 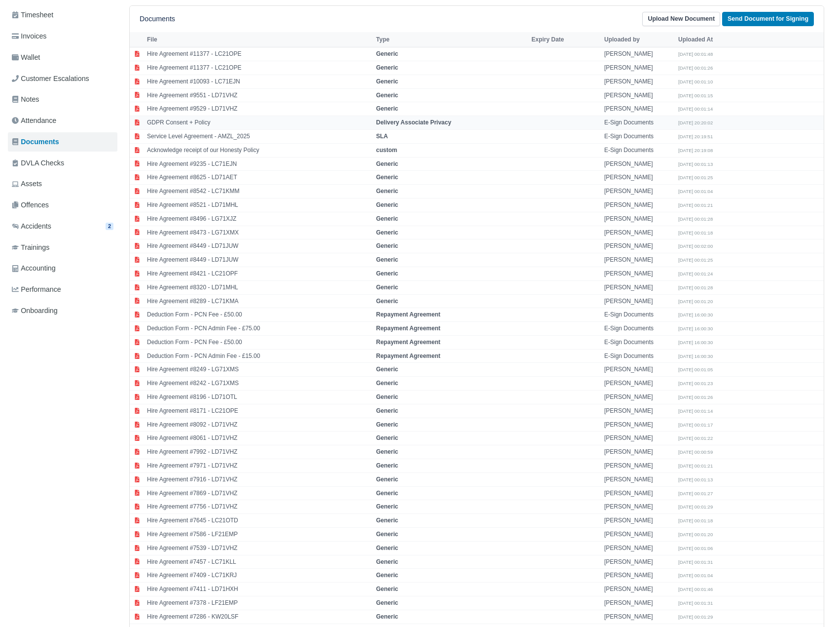 I want to click on span: Attendance, so click(x=34, y=121).